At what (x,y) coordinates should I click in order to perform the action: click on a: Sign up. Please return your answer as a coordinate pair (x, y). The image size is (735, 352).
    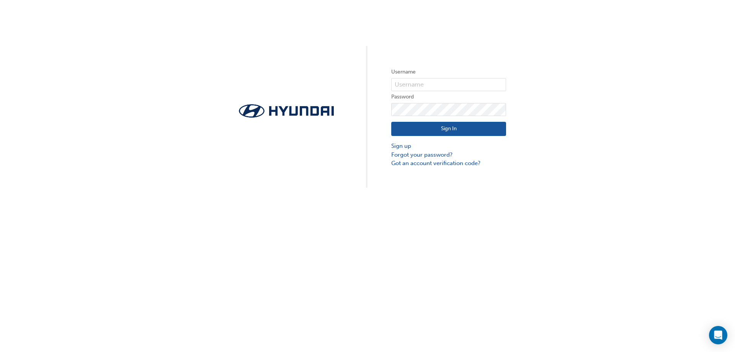
    Looking at the image, I should click on (449, 146).